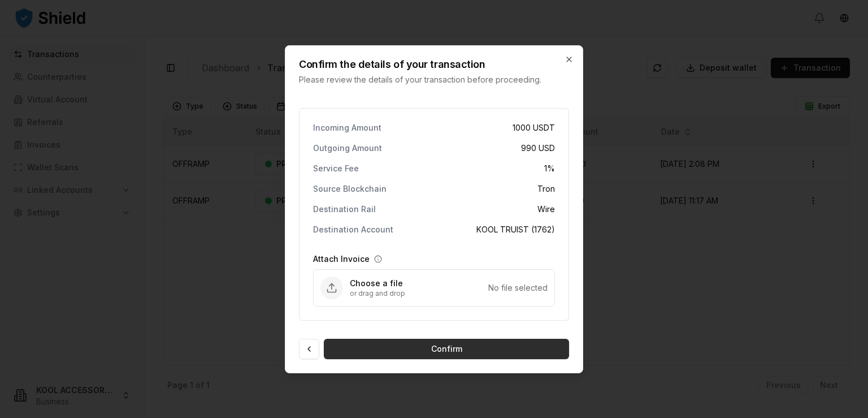 Image resolution: width=868 pixels, height=418 pixels. I want to click on p: Outgoing Amount, so click(348, 148).